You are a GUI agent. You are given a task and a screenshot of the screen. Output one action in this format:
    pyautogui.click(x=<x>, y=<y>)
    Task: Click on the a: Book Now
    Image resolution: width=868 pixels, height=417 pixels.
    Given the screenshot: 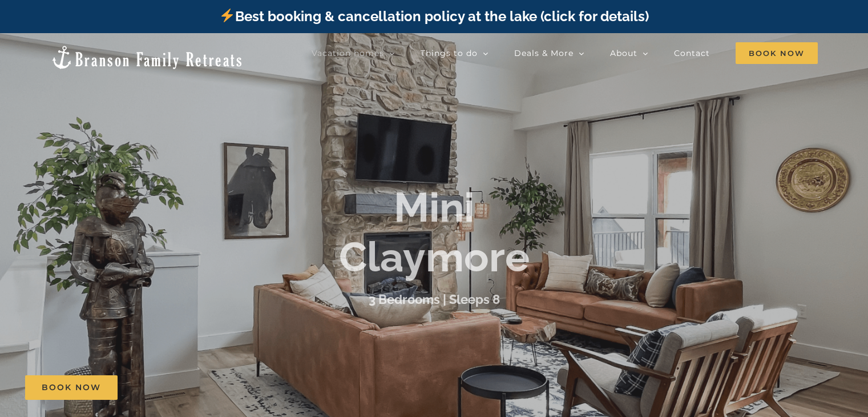 What is the action you would take?
    pyautogui.click(x=72, y=388)
    